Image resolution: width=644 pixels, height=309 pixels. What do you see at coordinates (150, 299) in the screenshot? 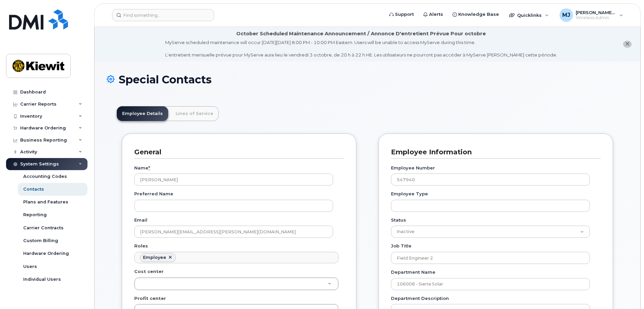
I see `label: Profit center` at bounding box center [150, 299].